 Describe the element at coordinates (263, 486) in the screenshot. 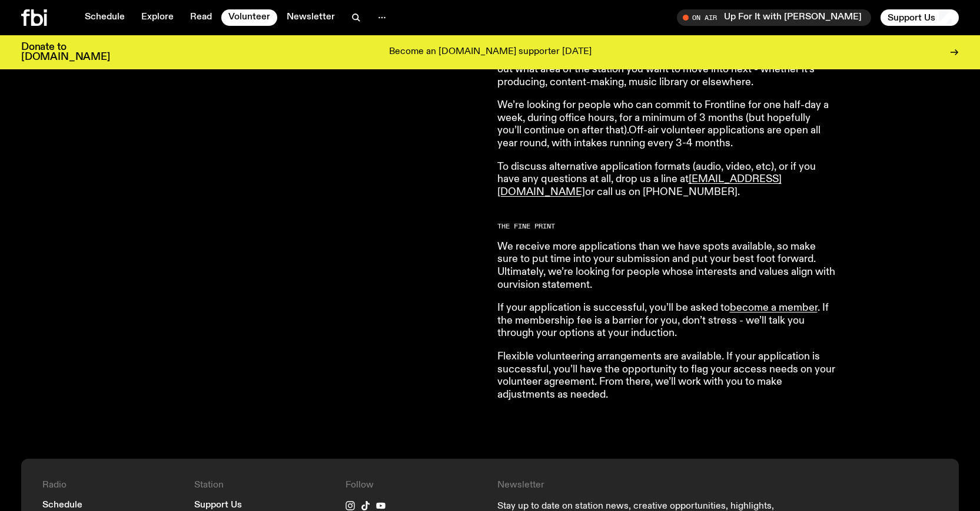

I see `h4: Station` at that location.